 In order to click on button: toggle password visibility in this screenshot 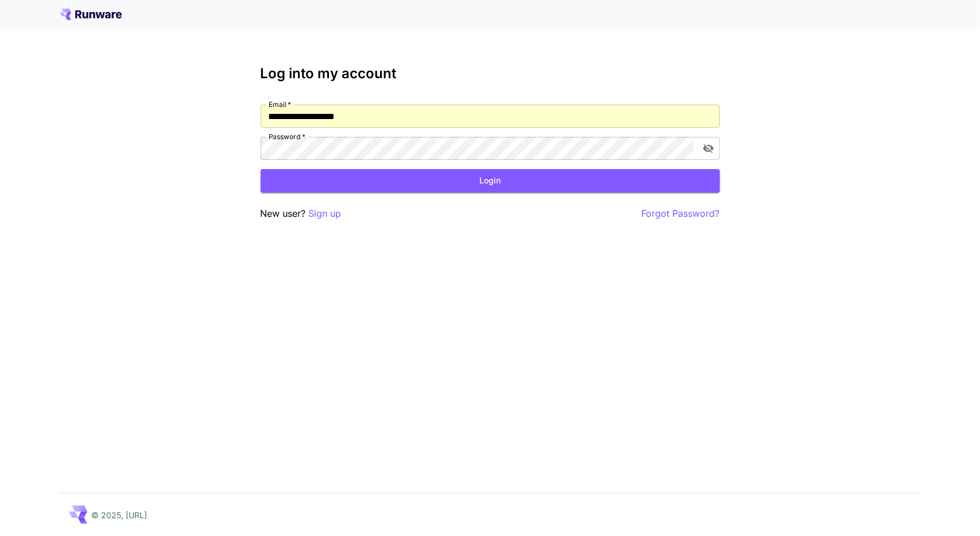, I will do `click(709, 148)`.